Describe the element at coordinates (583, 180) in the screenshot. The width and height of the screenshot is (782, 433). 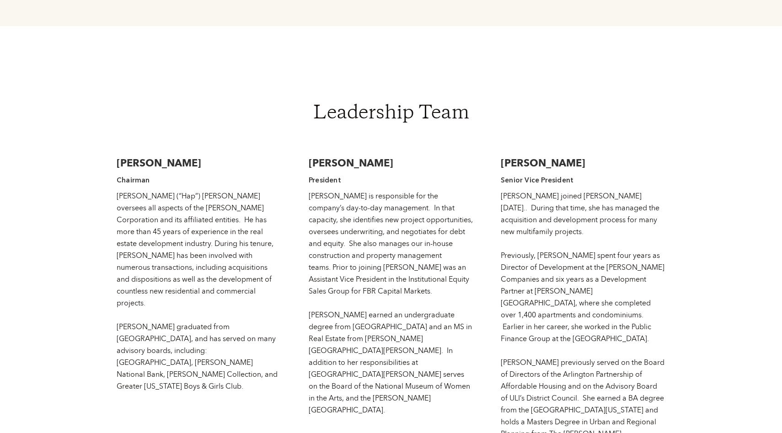
I see `h4: Senior Vice President` at that location.